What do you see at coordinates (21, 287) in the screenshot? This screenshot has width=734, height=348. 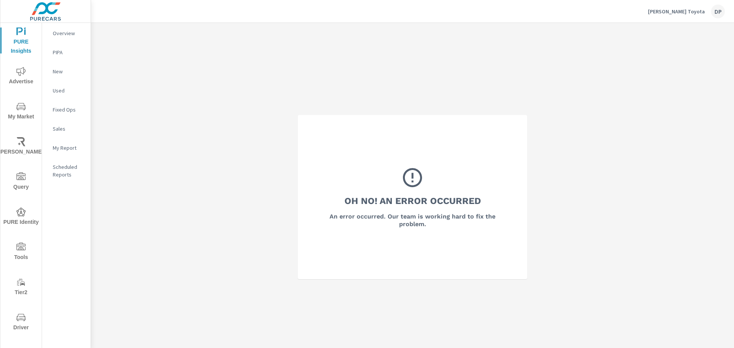 I see `span: Tier2` at bounding box center [21, 287].